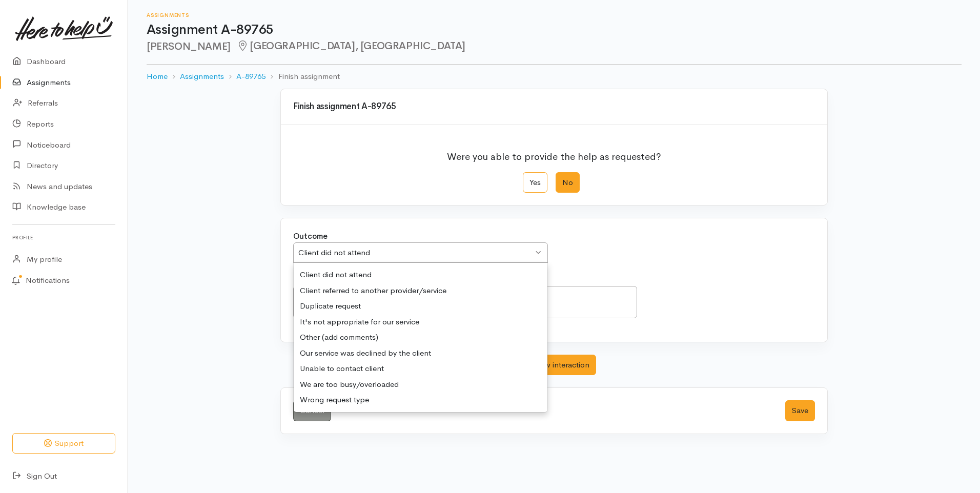  I want to click on div: It's not appropriate for our service, so click(420, 322).